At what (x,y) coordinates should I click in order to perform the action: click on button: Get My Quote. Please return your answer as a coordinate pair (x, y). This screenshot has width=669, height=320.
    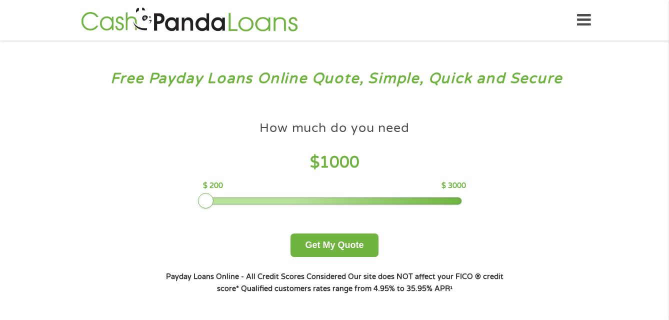
    Looking at the image, I should click on (334, 245).